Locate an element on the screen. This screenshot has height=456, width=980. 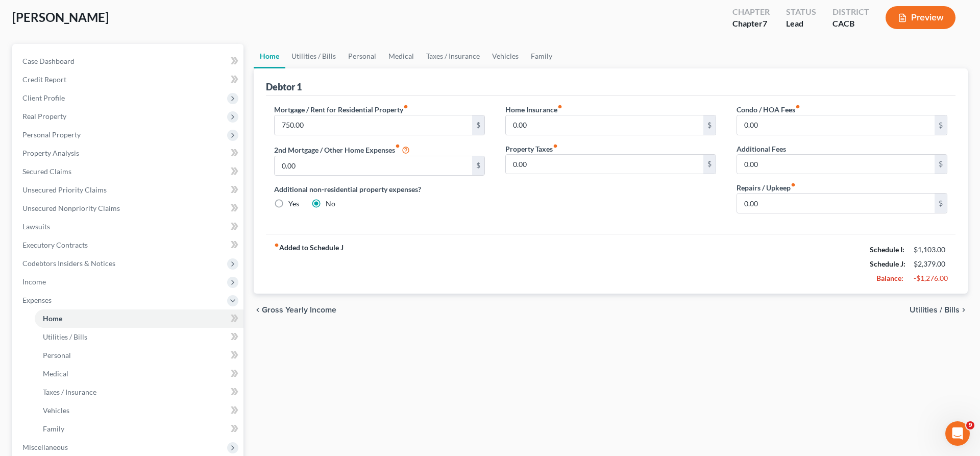
div: Debtor 1 is located at coordinates (284, 87).